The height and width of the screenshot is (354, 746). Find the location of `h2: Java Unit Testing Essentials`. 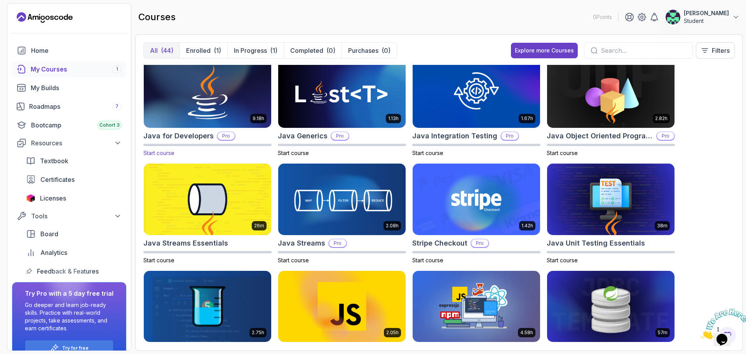

h2: Java Unit Testing Essentials is located at coordinates (596, 243).